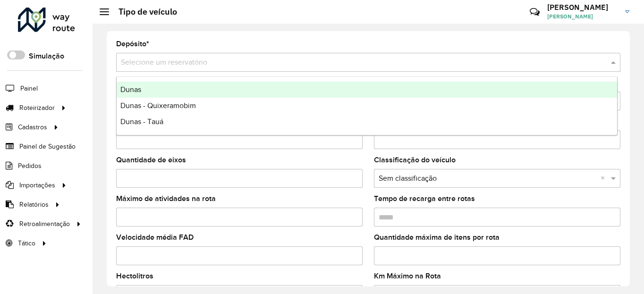 The height and width of the screenshot is (294, 644). What do you see at coordinates (131, 89) in the screenshot?
I see `font: Dunas` at bounding box center [131, 89].